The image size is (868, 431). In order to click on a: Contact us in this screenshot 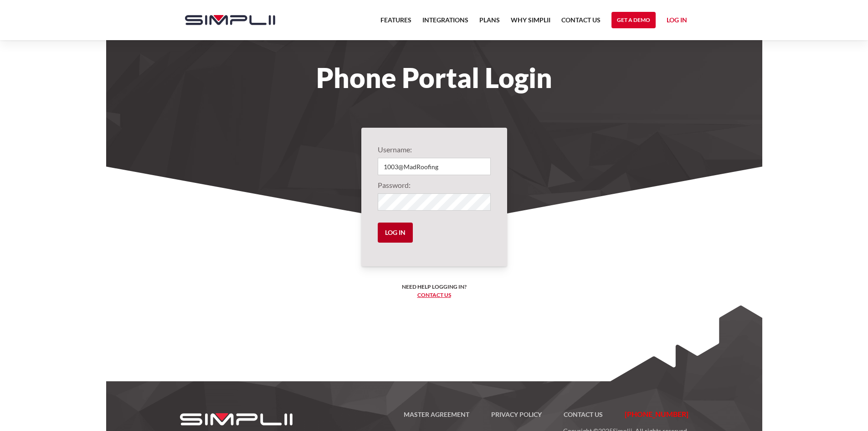, I will do `click(434, 295)`.